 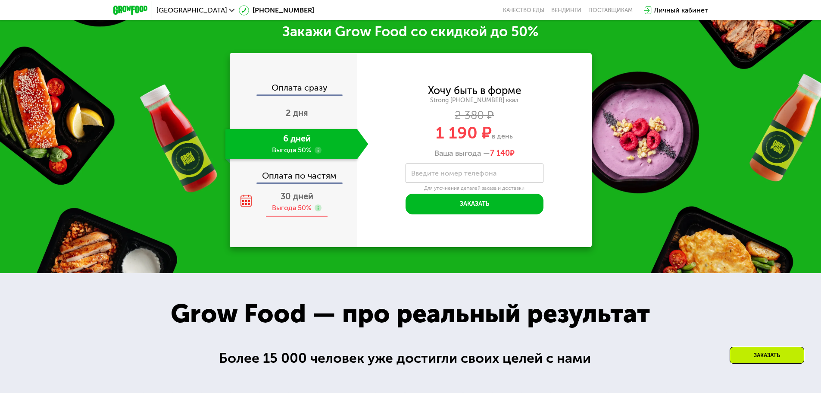 What do you see at coordinates (297, 113) in the screenshot?
I see `span: 2 дня` at bounding box center [297, 113].